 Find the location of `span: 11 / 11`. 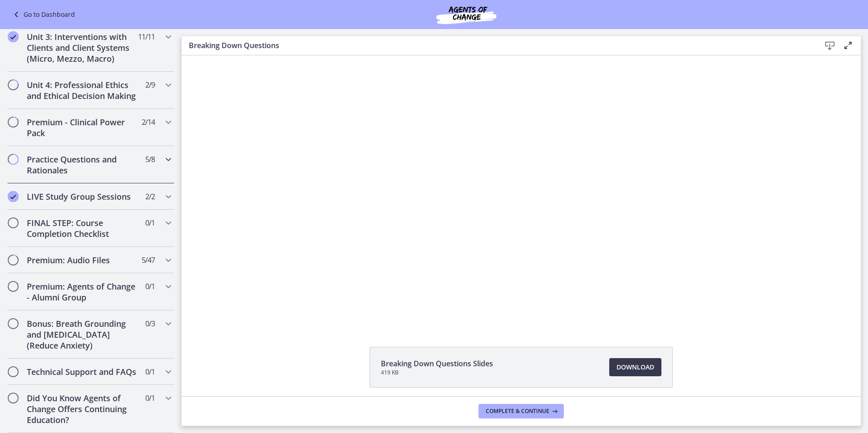

span: 11 / 11 is located at coordinates (146, 36).